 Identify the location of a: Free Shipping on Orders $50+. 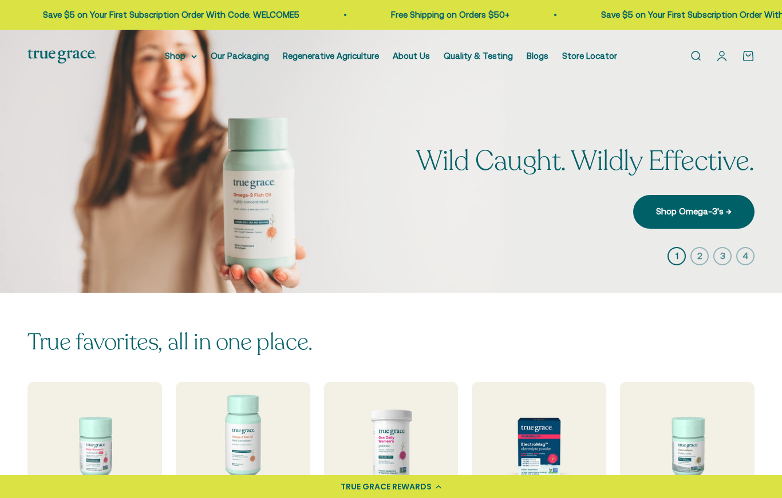
(450, 14).